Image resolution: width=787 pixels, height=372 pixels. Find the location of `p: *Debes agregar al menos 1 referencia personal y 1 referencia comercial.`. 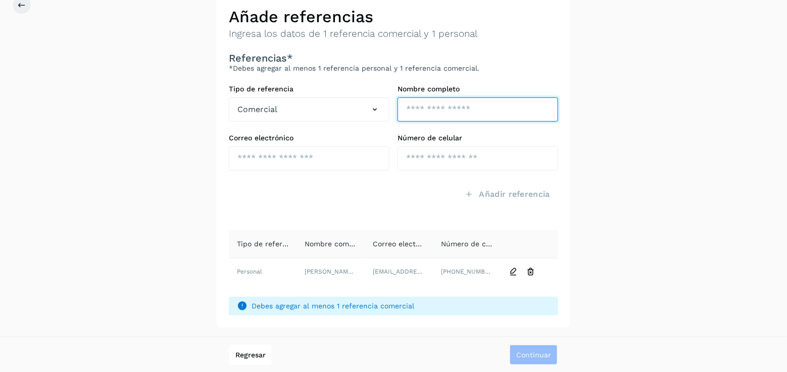

p: *Debes agregar al menos 1 referencia personal y 1 referencia comercial. is located at coordinates (394, 68).